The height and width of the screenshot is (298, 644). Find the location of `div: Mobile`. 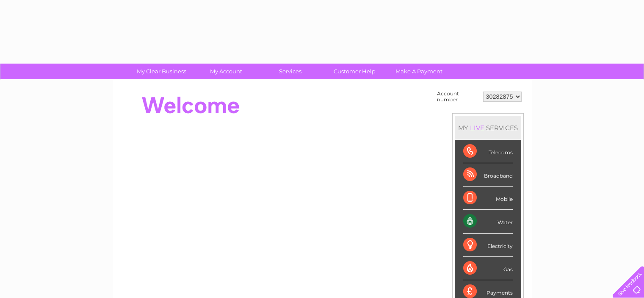

div: Mobile is located at coordinates (488, 198).